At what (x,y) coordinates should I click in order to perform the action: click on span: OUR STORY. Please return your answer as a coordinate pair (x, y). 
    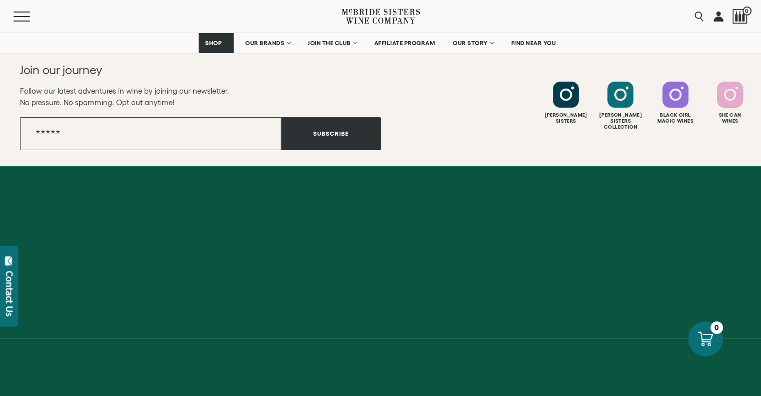
    Looking at the image, I should click on (470, 43).